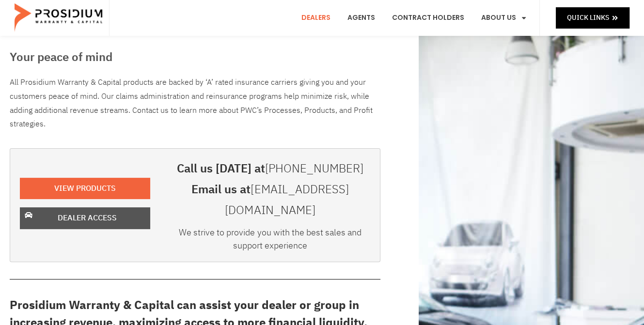 This screenshot has height=325, width=644. Describe the element at coordinates (87, 218) in the screenshot. I see `span: Dealer Access` at that location.